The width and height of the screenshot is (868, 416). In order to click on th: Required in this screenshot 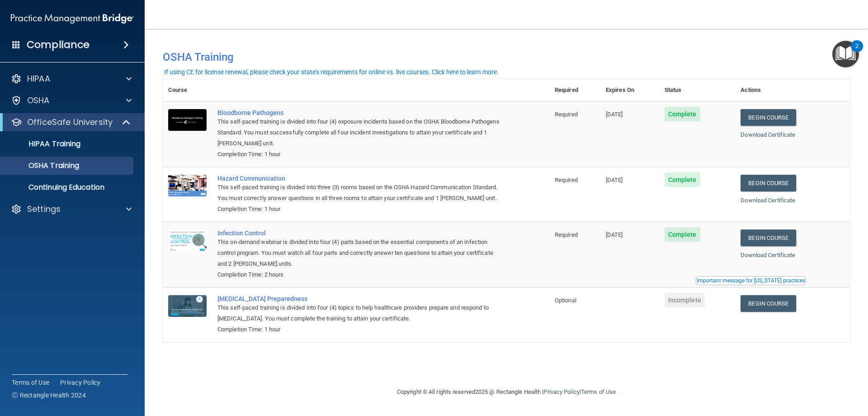, I will do `click(575, 90)`.